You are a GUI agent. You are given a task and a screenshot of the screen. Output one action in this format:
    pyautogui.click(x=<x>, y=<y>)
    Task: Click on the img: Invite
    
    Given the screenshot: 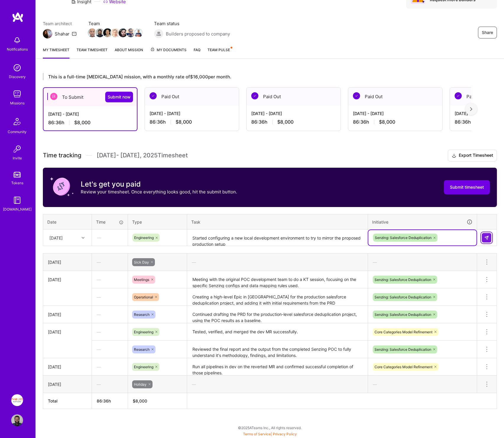 What is the action you would take?
    pyautogui.click(x=17, y=149)
    